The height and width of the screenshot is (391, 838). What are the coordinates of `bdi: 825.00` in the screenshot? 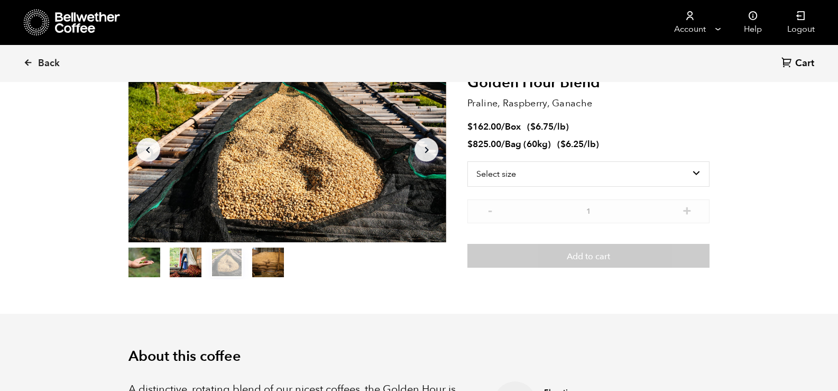 It's located at (484, 144).